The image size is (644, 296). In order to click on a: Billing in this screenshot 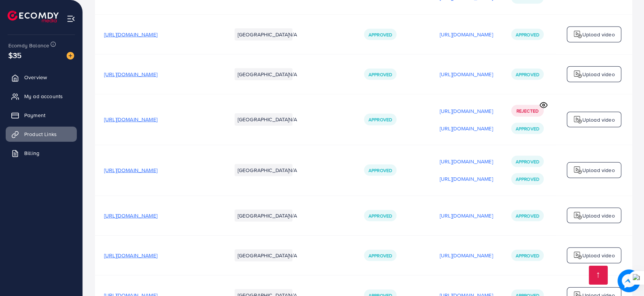, I will do `click(41, 153)`.